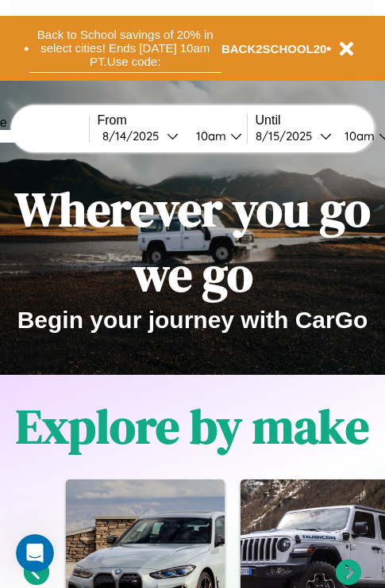  Describe the element at coordinates (134, 136) in the screenshot. I see `div: 8 / 14 / 2025` at that location.